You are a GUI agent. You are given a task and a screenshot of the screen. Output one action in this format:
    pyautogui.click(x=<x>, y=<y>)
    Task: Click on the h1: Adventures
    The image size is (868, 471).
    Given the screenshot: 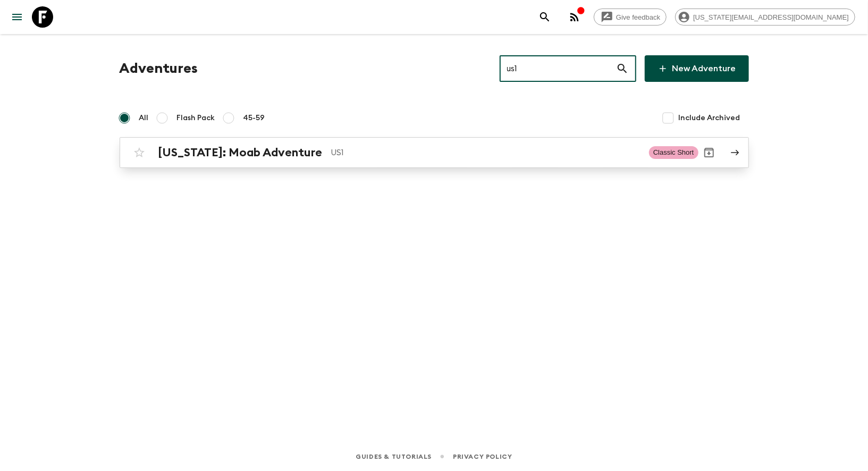 What is the action you would take?
    pyautogui.click(x=159, y=68)
    